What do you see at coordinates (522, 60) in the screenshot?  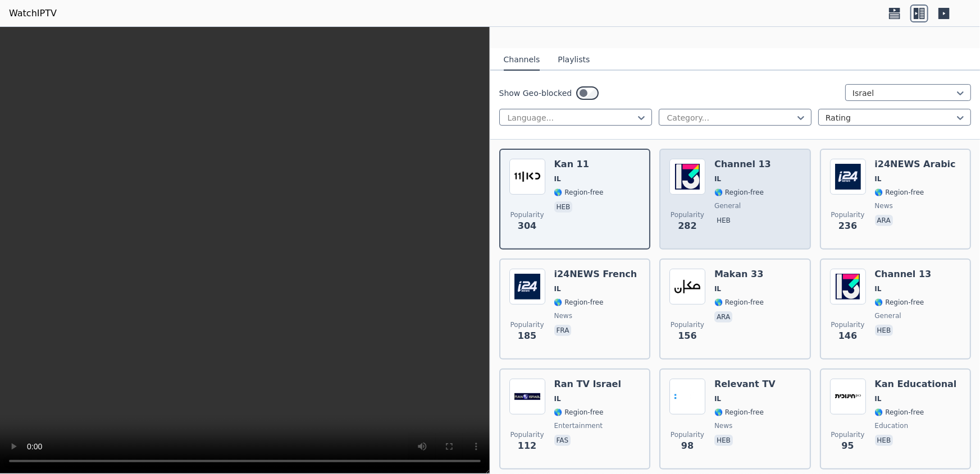 I see `button: Channels` at bounding box center [522, 60].